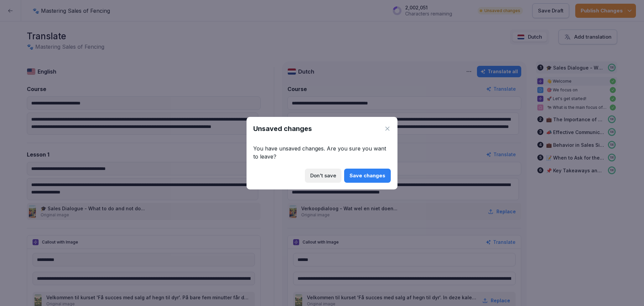 The width and height of the screenshot is (644, 306). Describe the element at coordinates (367, 176) in the screenshot. I see `div: Save changes` at that location.